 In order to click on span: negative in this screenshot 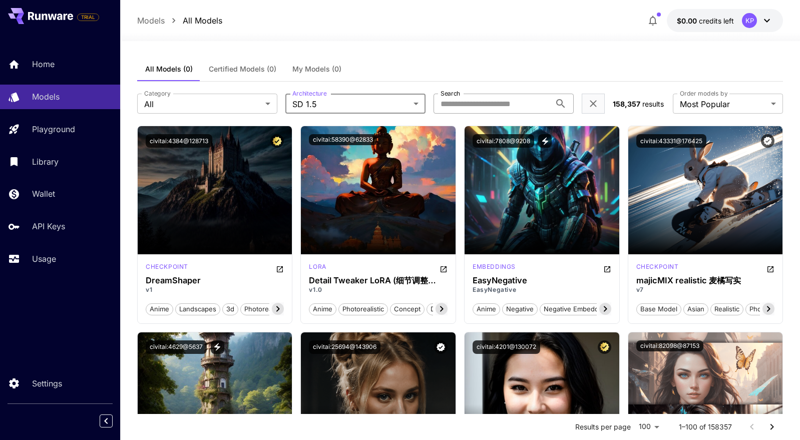, I will do `click(520, 309)`.